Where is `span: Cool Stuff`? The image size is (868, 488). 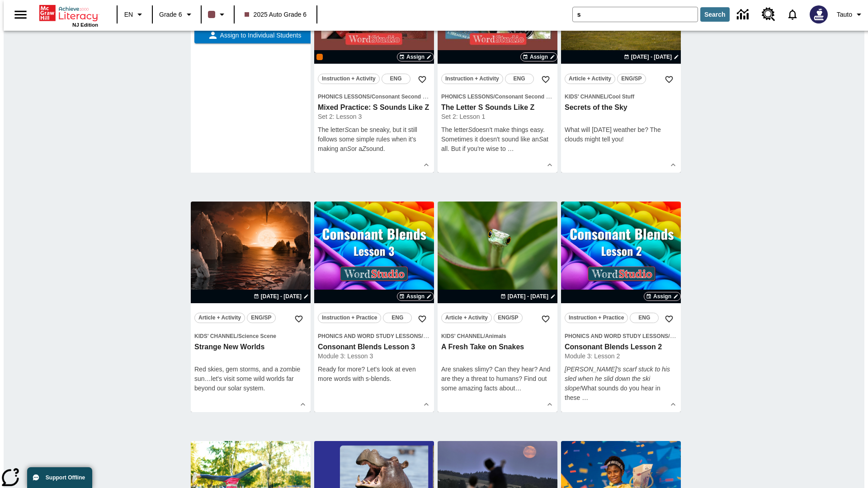 span: Cool Stuff is located at coordinates (621, 97).